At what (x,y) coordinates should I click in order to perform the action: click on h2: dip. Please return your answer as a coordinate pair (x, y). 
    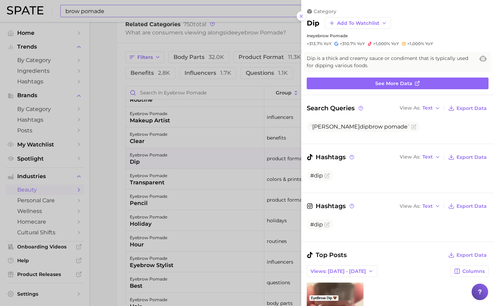
    Looking at the image, I should click on (313, 23).